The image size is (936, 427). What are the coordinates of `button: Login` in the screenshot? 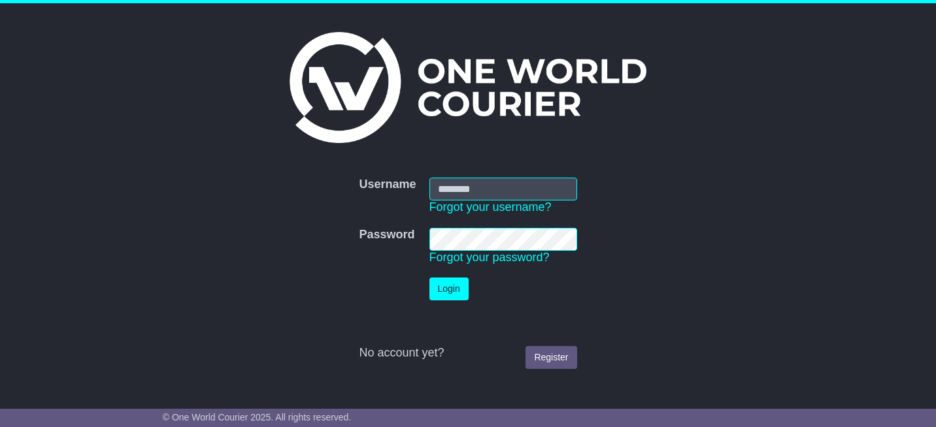 It's located at (449, 289).